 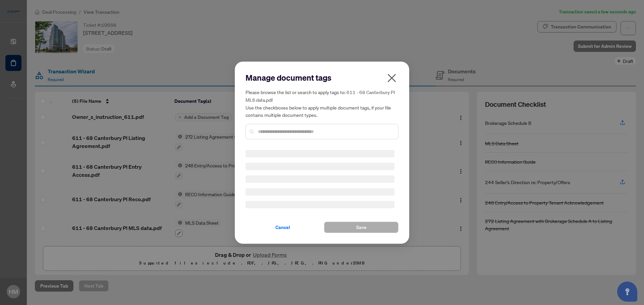 I want to click on span: close, so click(x=392, y=78).